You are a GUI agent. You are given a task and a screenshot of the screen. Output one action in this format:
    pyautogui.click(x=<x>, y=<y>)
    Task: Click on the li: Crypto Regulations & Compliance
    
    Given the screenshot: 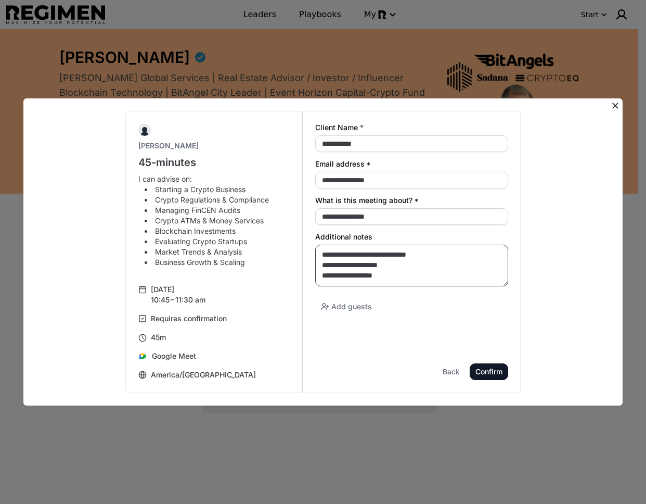 What is the action you would take?
    pyautogui.click(x=207, y=200)
    